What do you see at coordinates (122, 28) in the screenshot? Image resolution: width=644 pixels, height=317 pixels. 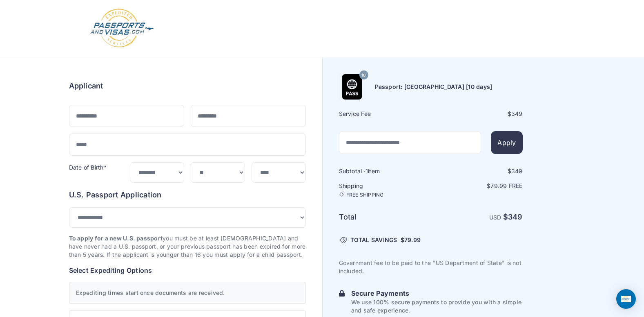 I see `img: Logo` at bounding box center [122, 28].